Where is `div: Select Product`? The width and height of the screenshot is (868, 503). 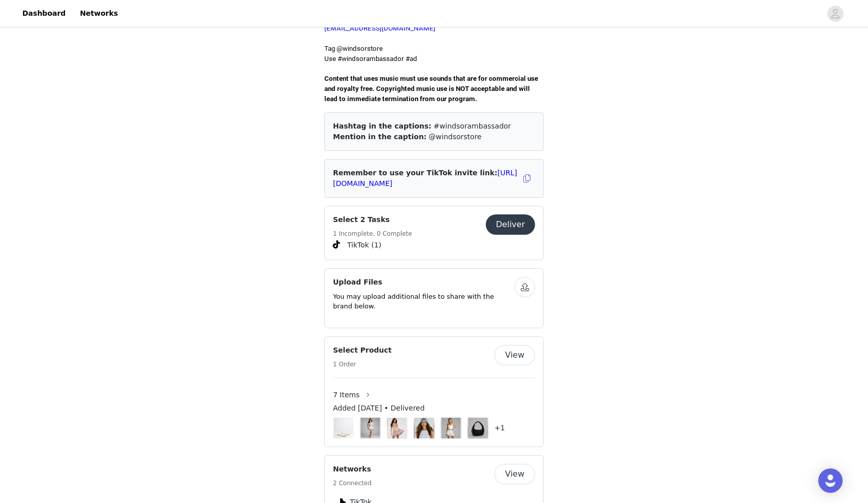 div: Select Product is located at coordinates (434, 392).